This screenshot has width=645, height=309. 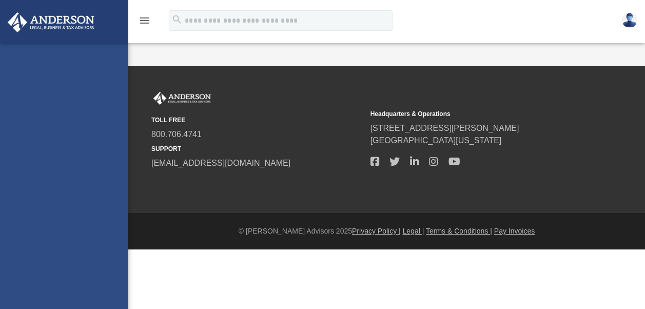 I want to click on small: TOLL FREE, so click(x=257, y=120).